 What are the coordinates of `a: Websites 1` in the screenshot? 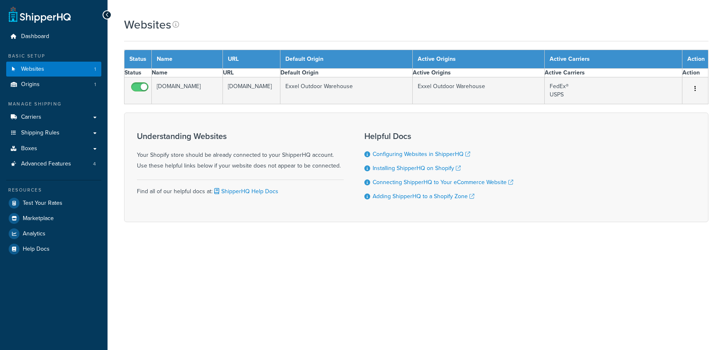 It's located at (54, 69).